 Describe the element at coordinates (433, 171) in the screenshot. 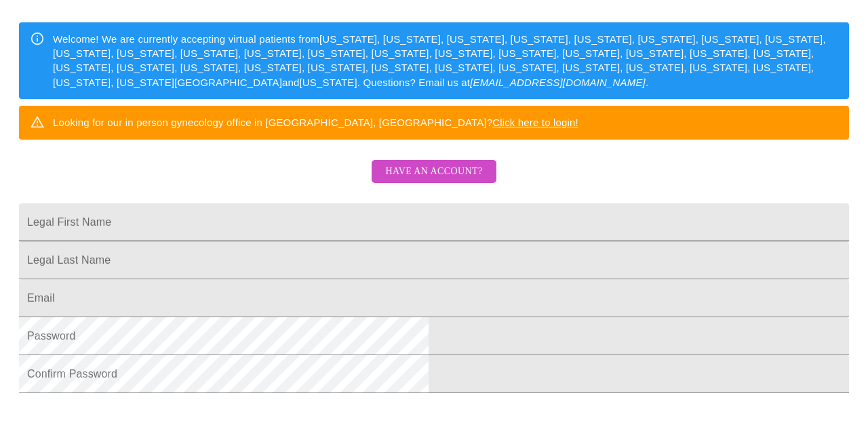

I see `span: Have an account?` at that location.